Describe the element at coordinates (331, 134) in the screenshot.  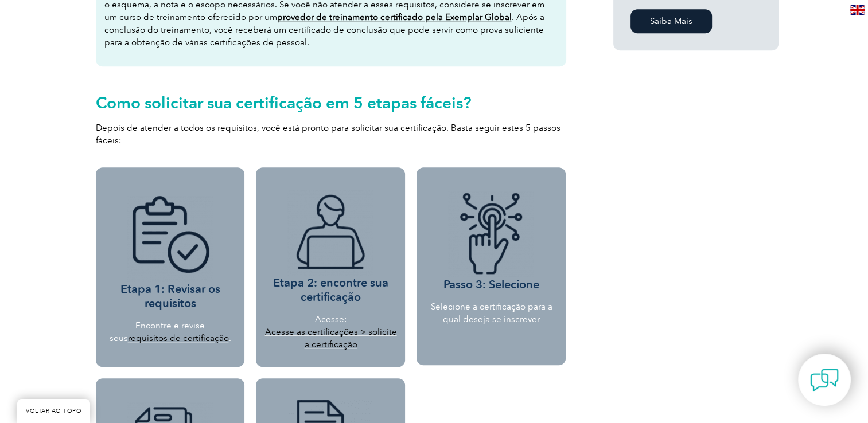
I see `p: Depois de atender a todos os requisitos, você está pronto para solicitar sua certificação. Basta ...` at that location.